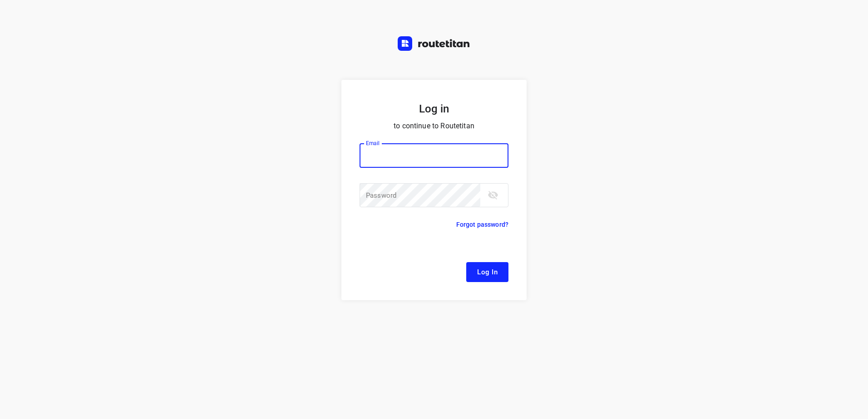 The image size is (868, 419). What do you see at coordinates (434, 44) in the screenshot?
I see `img: Routetitan` at bounding box center [434, 44].